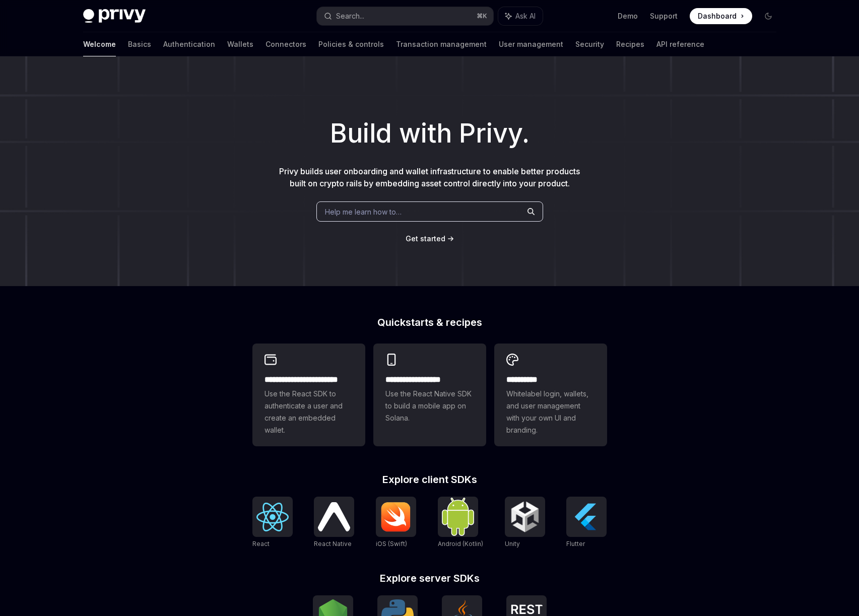 This screenshot has width=859, height=616. What do you see at coordinates (241, 45) in the screenshot?
I see `a: Wallets` at bounding box center [241, 45].